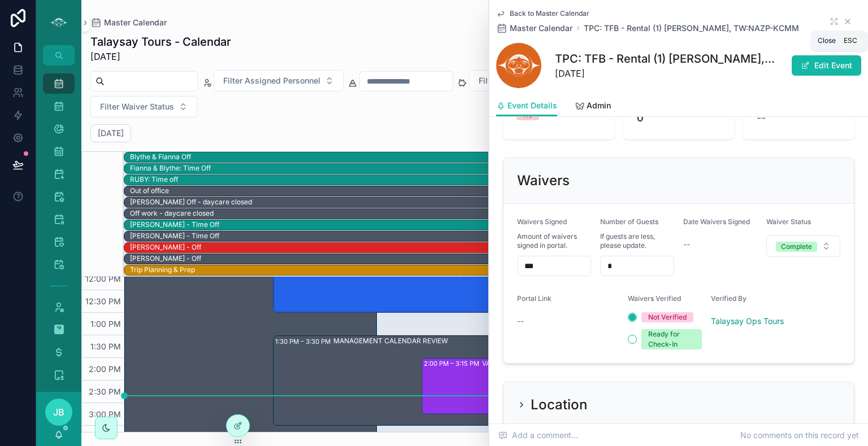  What do you see at coordinates (559, 405) in the screenshot?
I see `h2: Location` at bounding box center [559, 405].